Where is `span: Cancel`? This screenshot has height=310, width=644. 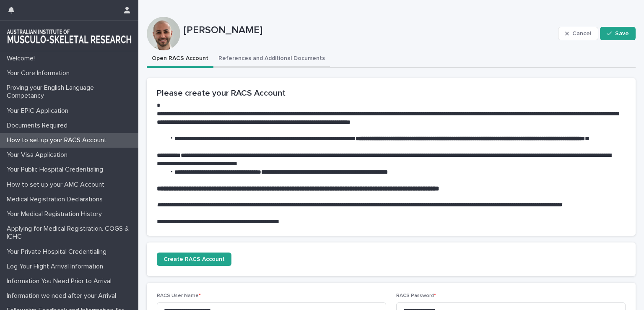 span: Cancel is located at coordinates (581, 34).